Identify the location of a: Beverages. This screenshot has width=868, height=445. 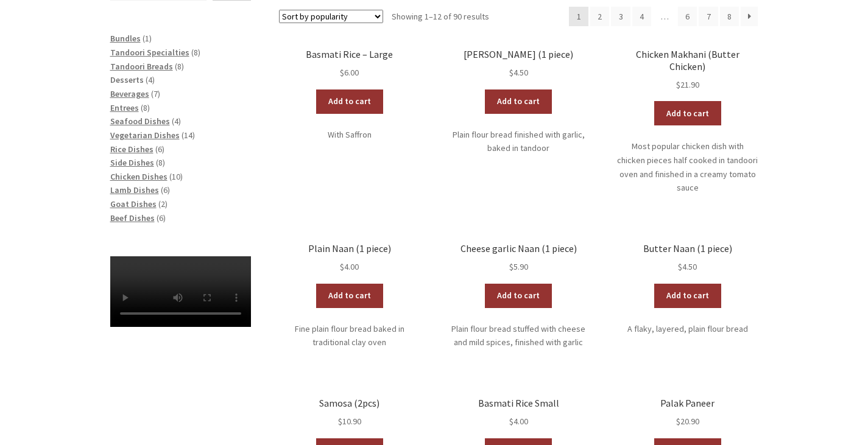
(130, 94).